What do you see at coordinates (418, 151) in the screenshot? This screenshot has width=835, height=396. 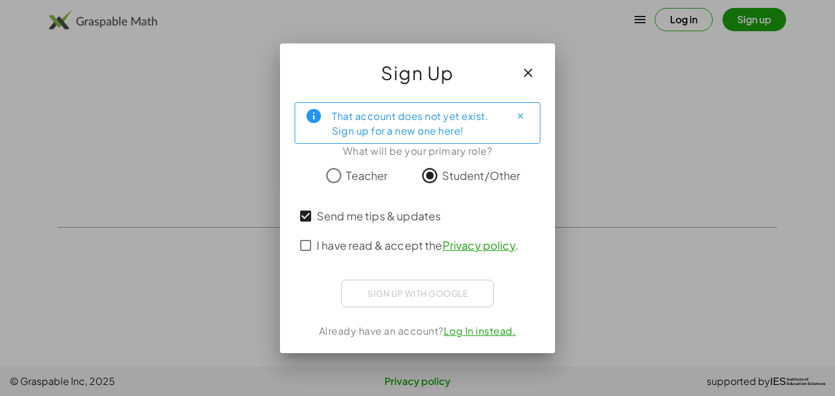 I see `div: What will be your primary role?` at bounding box center [418, 151].